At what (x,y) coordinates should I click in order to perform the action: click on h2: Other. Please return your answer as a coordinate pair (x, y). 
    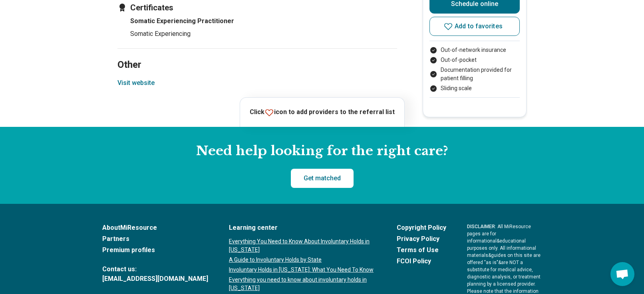
    Looking at the image, I should click on (257, 56).